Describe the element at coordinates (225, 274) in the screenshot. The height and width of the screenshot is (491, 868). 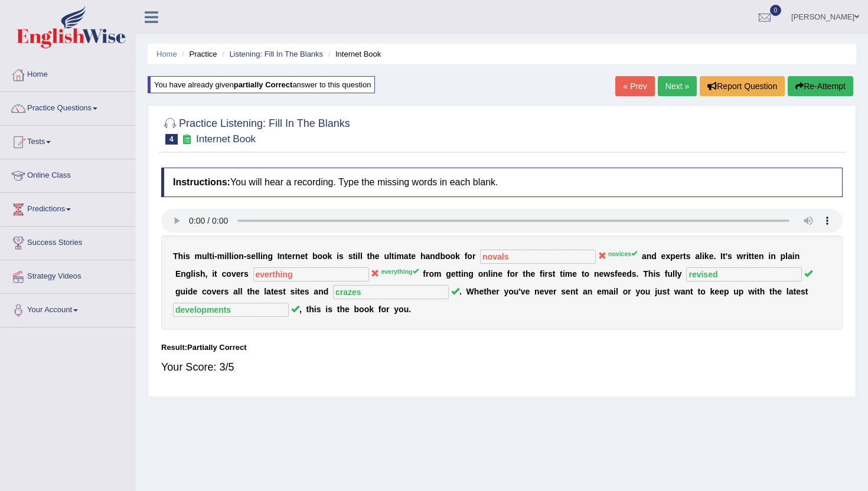
I see `b: c` at that location.